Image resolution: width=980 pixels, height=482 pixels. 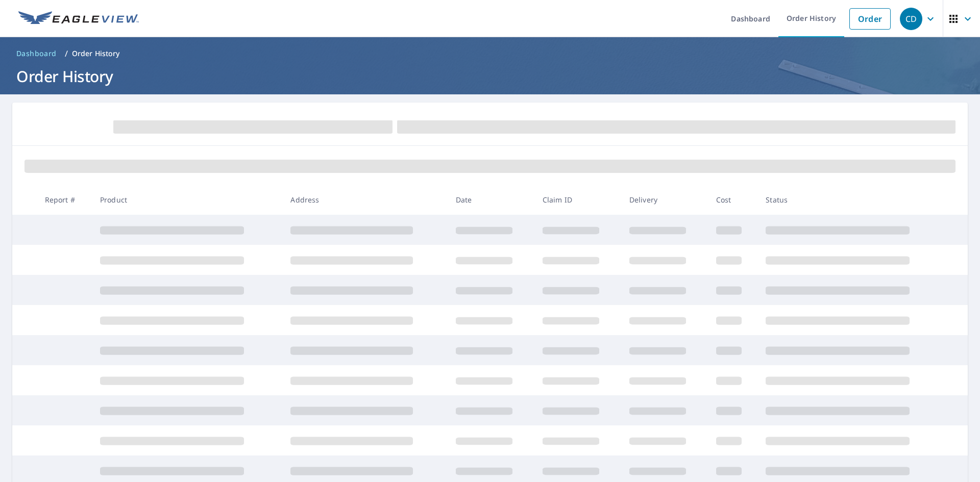 What do you see at coordinates (36, 54) in the screenshot?
I see `span: Dashboard` at bounding box center [36, 54].